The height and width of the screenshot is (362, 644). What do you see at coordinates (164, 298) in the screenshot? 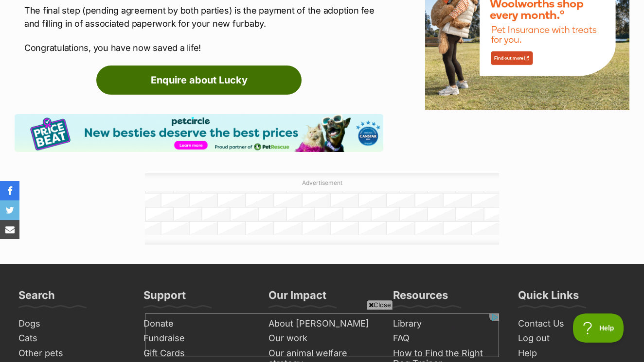
I see `h3: Support` at bounding box center [164, 298].